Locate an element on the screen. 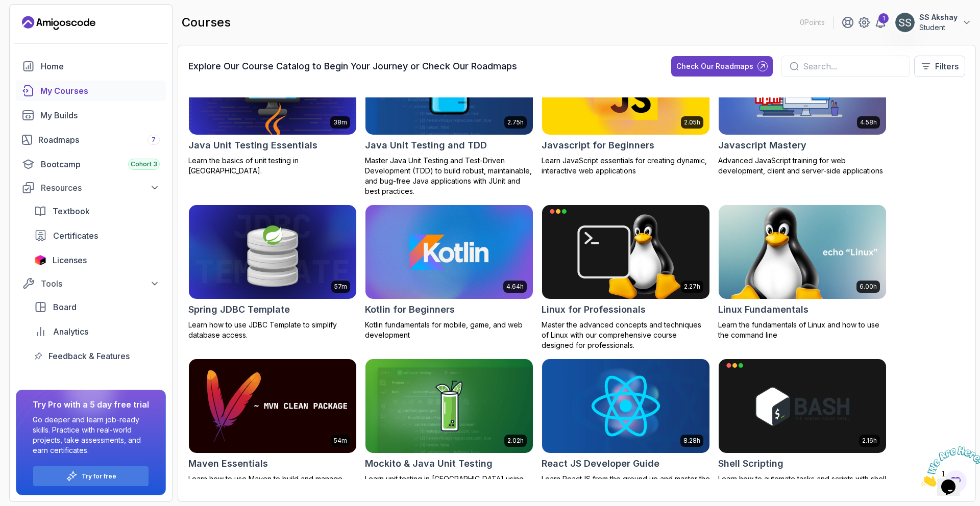  h2: Shell Scripting is located at coordinates (750, 464).